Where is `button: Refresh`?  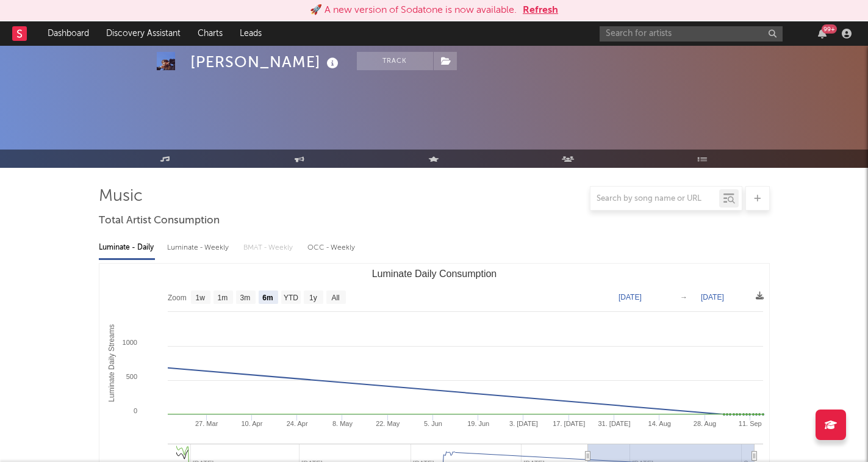
button: Refresh is located at coordinates (540, 10).